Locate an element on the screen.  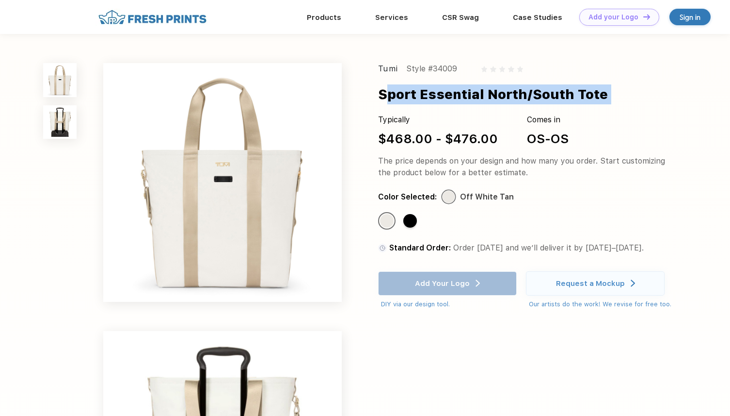
div: Our artists do the work! We revise for free too. is located at coordinates (600, 304).